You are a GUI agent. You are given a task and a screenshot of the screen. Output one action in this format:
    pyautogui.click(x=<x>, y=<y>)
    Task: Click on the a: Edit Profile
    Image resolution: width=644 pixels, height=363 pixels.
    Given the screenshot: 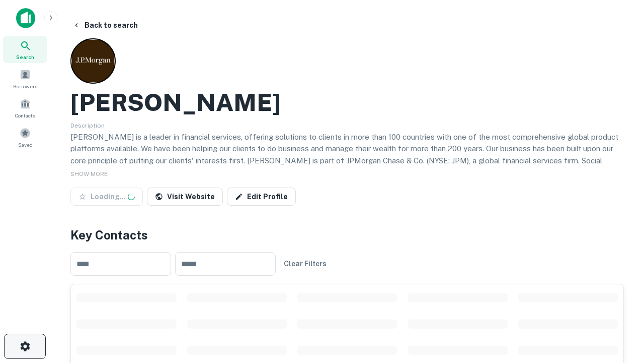 What is the action you would take?
    pyautogui.click(x=261, y=196)
    